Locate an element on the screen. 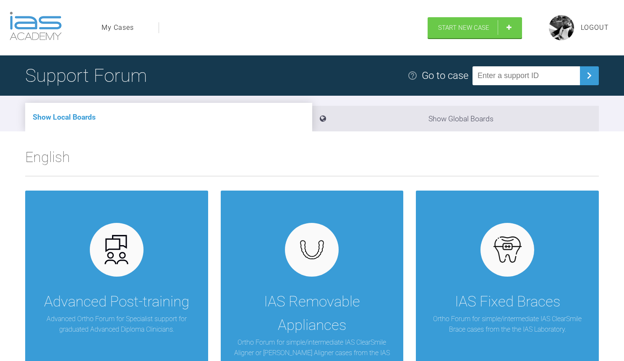 This screenshot has width=624, height=361. div: IAS Removable Appliances is located at coordinates (312, 313).